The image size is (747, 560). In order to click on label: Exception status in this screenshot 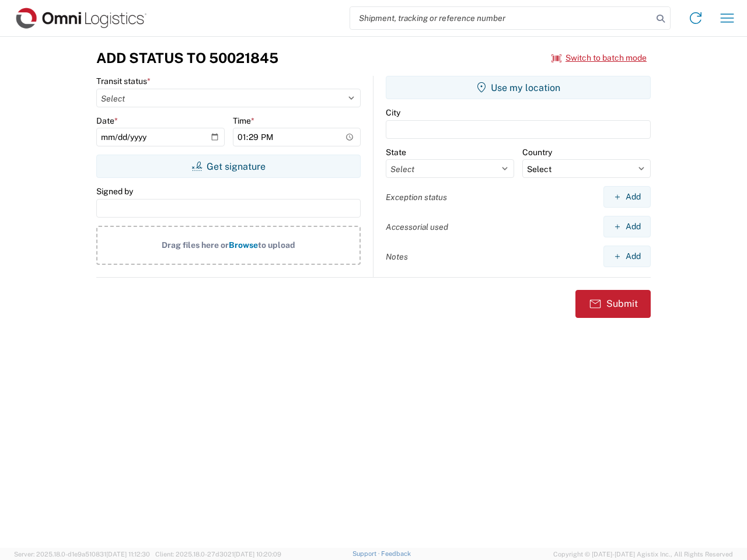, I will do `click(416, 198)`.